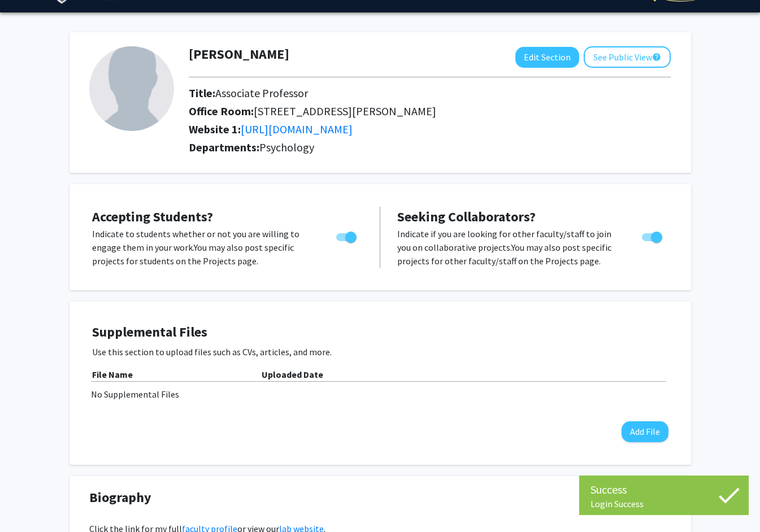  Describe the element at coordinates (430, 111) in the screenshot. I see `h2: Office Room:` at that location.